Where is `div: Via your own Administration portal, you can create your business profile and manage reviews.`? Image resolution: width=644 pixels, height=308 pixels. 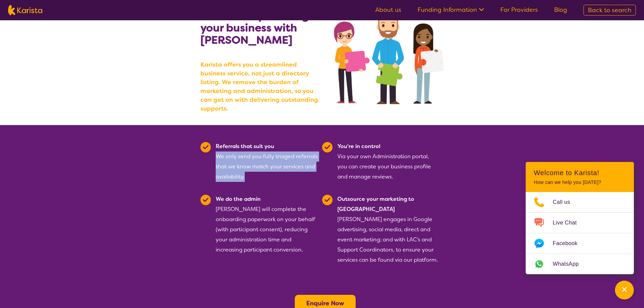
div: Via your own Administration portal, you can create your business profile and manage reviews. is located at coordinates (388, 162).